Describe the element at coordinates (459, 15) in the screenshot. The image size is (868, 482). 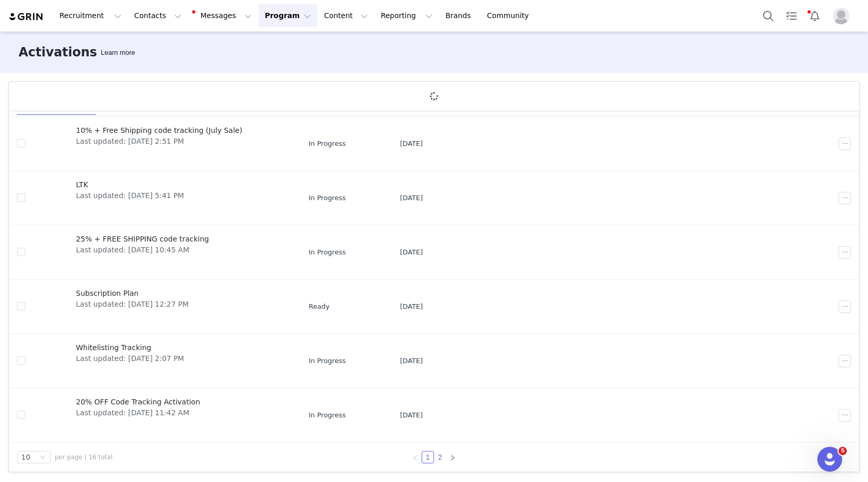
I see `a: Brands` at that location.